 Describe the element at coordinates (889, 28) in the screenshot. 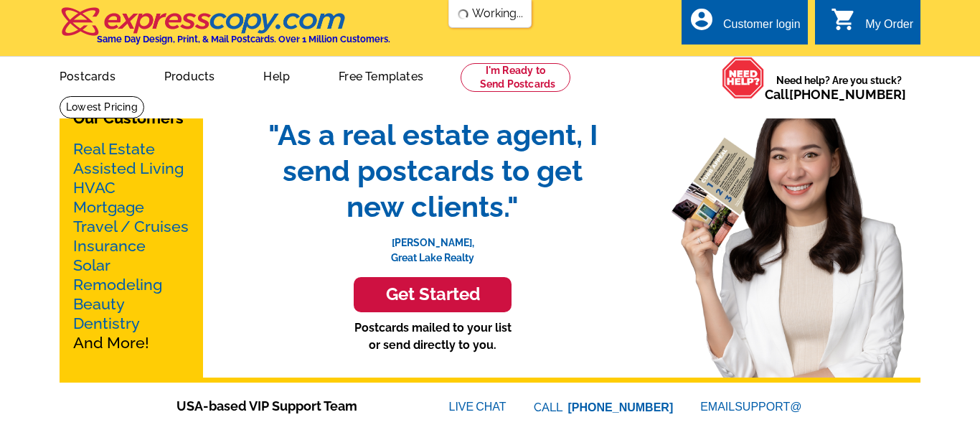

I see `div: My Order` at that location.